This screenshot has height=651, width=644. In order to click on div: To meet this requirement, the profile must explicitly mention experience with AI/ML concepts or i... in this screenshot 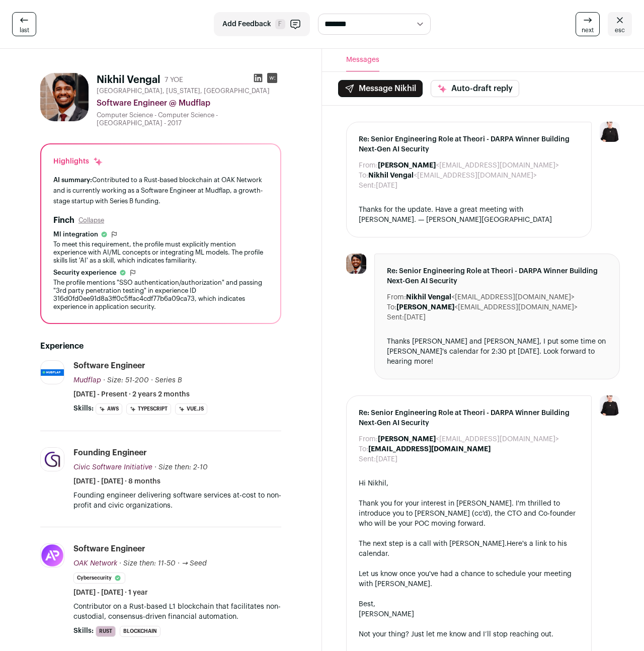, I will do `click(161, 252)`.